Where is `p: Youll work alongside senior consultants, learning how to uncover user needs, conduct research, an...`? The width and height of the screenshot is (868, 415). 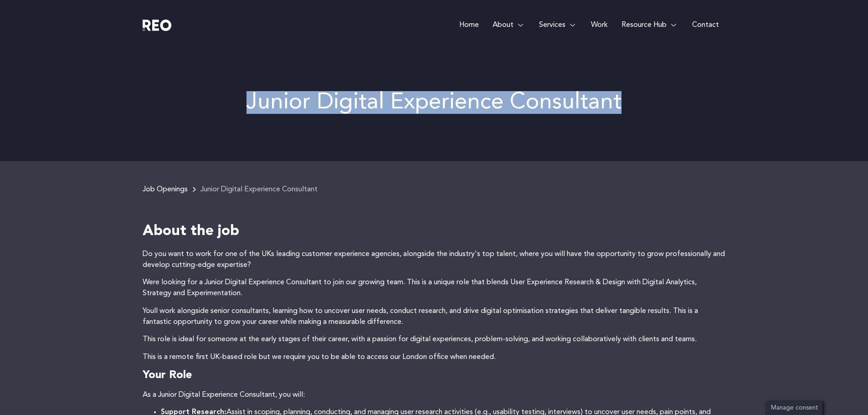
p: Youll work alongside senior consultants, learning how to uncover user needs, conduct research, an... is located at coordinates (434, 317).